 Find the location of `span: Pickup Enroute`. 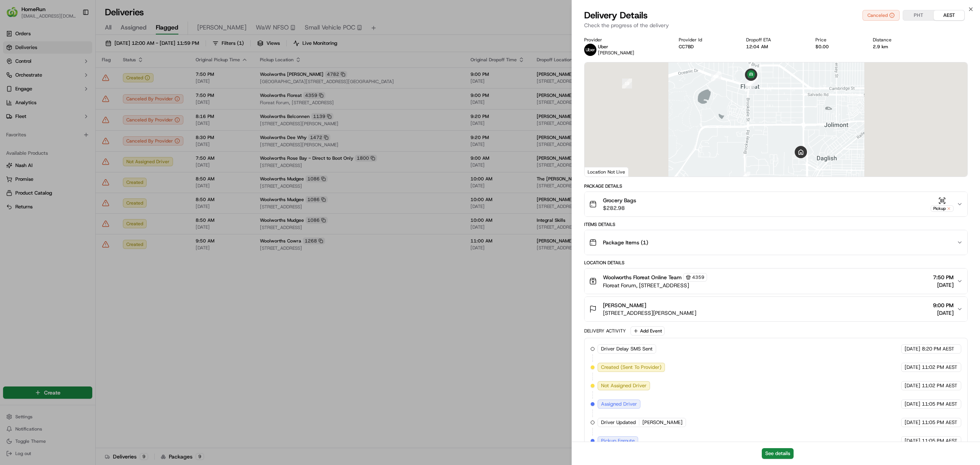

span: Pickup Enroute is located at coordinates (618, 441).